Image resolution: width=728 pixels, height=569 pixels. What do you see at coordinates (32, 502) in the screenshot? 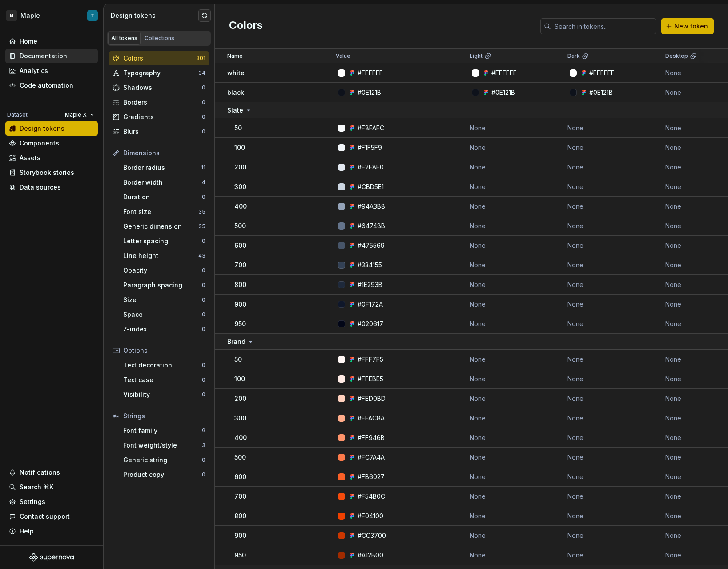
I see `div: Settings` at bounding box center [32, 502].